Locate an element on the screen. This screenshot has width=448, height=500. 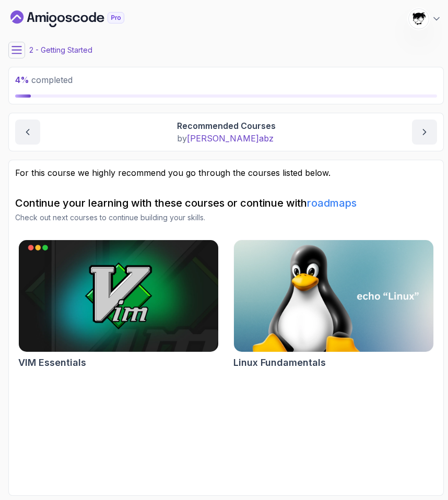
p: by is located at coordinates (226, 139).